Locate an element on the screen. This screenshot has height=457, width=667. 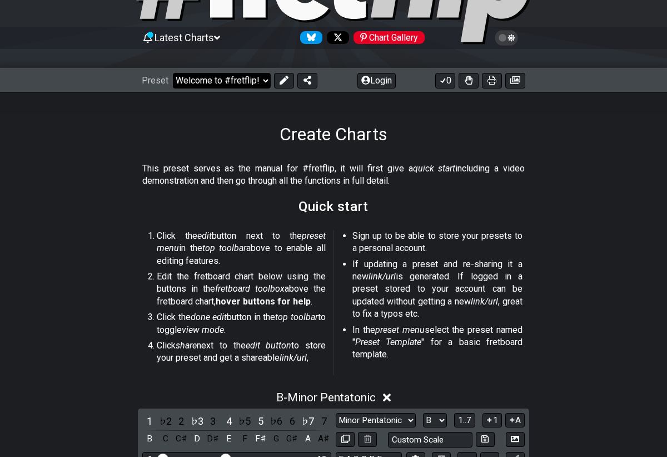
button: Print is located at coordinates (492, 81).